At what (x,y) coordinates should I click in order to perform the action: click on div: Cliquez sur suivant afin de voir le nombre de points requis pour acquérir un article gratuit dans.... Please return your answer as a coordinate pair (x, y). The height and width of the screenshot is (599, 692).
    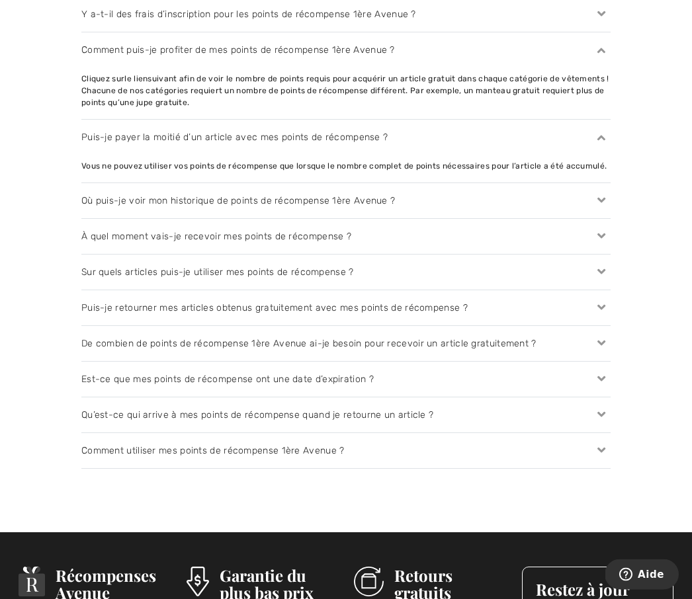
    Looking at the image, I should click on (346, 91).